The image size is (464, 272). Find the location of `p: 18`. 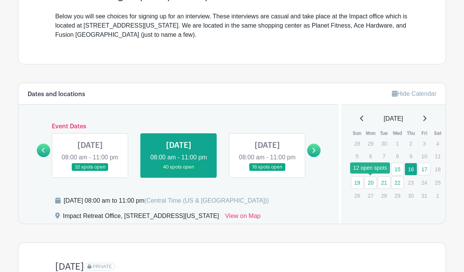

p: 18 is located at coordinates (437, 169).